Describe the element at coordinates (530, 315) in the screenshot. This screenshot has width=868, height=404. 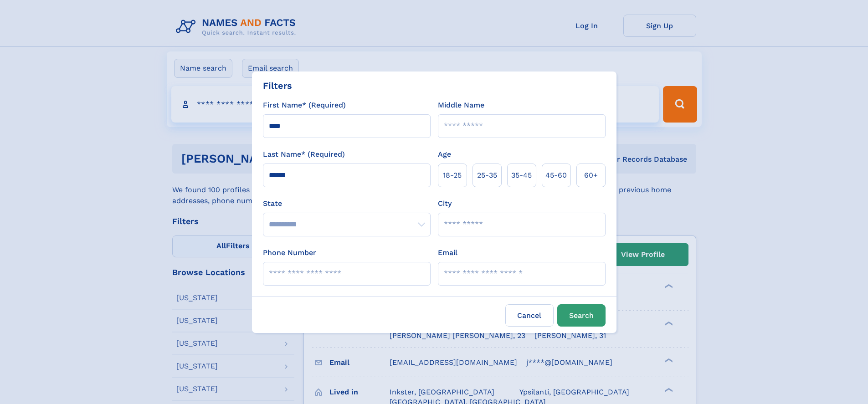
I see `label: Cancel` at that location.